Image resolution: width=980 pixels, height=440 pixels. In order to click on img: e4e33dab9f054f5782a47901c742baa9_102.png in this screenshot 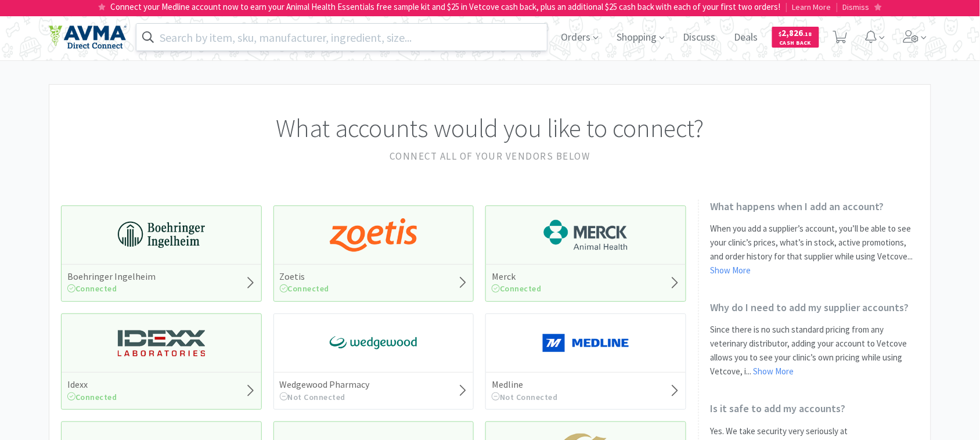, I will do `click(88, 37)`.